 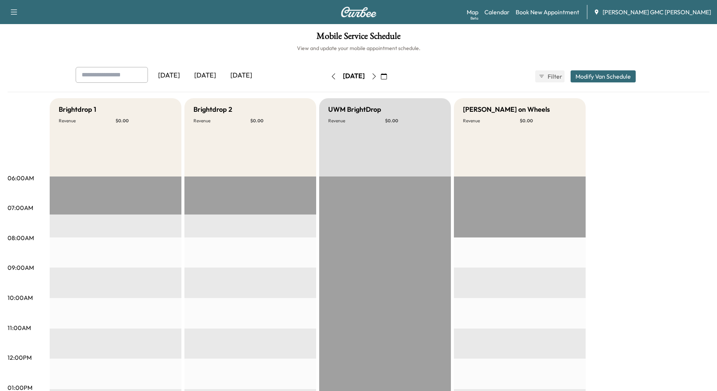 What do you see at coordinates (20, 208) in the screenshot?
I see `p: 07:00AM` at bounding box center [20, 208].